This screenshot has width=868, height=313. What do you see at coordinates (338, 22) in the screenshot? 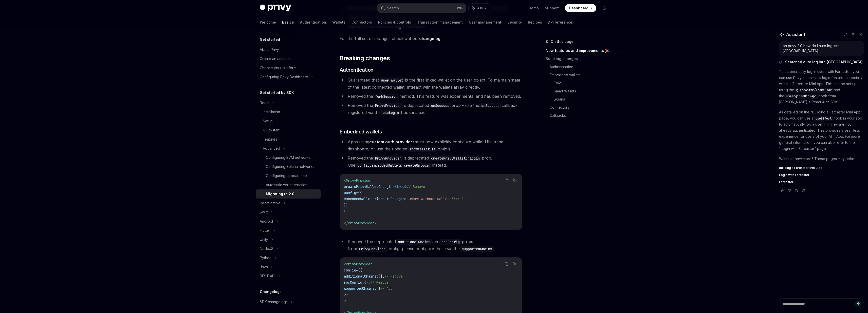
I see `a: Wallets` at bounding box center [338, 22].